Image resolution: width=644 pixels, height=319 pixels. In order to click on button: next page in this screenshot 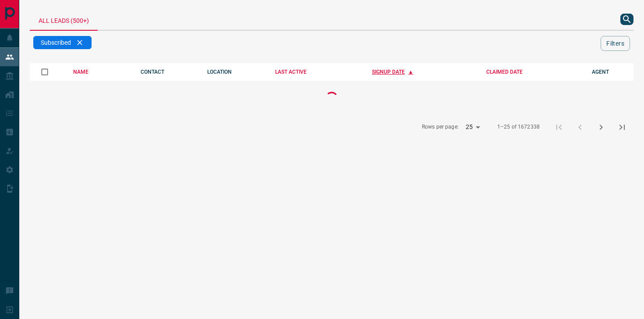, I will do `click(601, 127)`.